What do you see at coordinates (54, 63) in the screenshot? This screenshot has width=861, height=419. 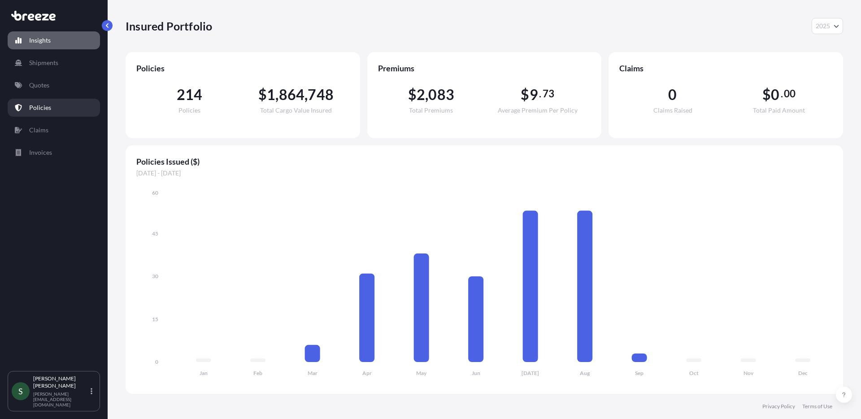 I see `a: Shipments` at bounding box center [54, 63].